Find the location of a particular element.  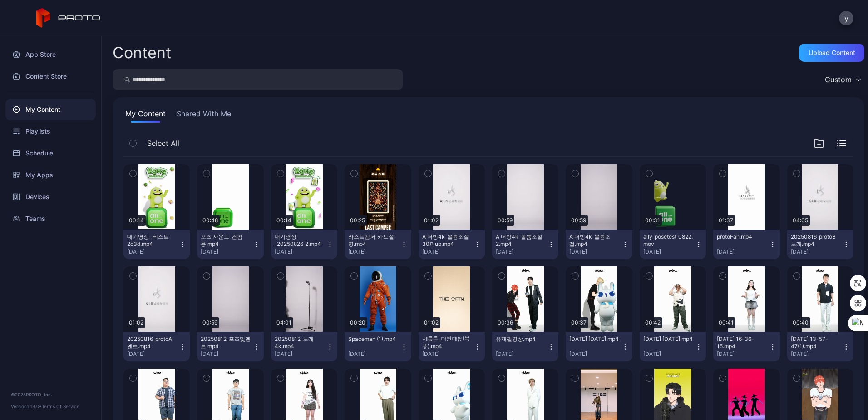

div: A 더빙4k_볼륨조절30퍼up.mp4 is located at coordinates (447, 240).